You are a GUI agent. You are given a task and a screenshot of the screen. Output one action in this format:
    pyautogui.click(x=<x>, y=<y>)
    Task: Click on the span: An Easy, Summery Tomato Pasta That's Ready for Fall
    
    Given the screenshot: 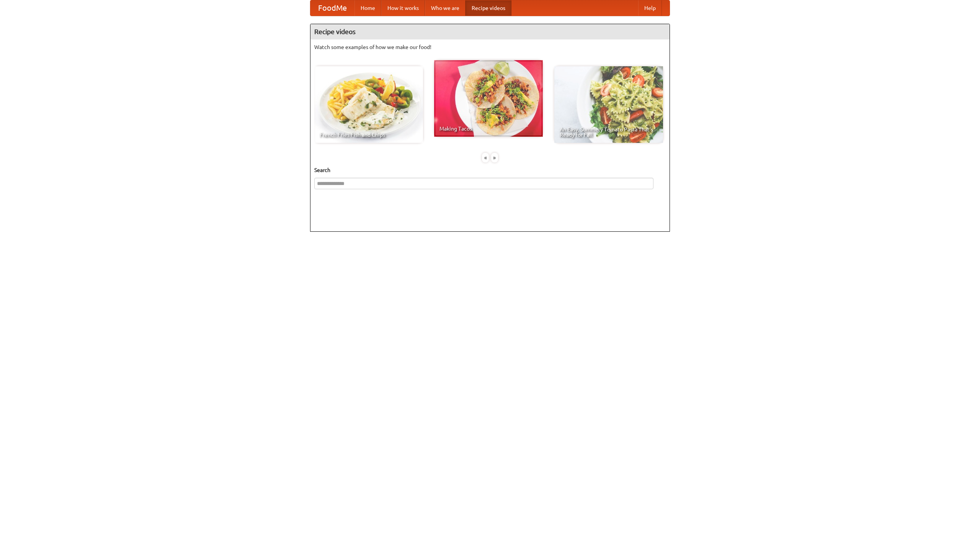 What is the action you would take?
    pyautogui.click(x=609, y=132)
    